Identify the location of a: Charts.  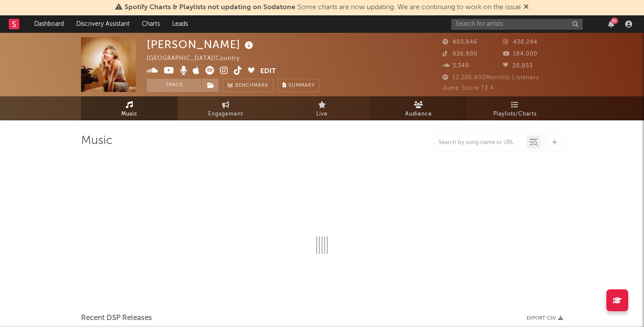
(151, 24).